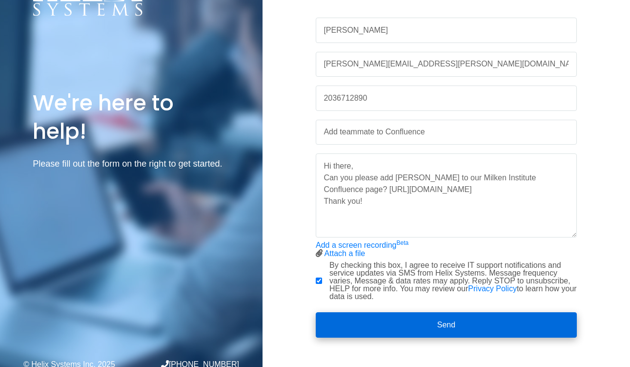  I want to click on input: Work Email, so click(446, 64).